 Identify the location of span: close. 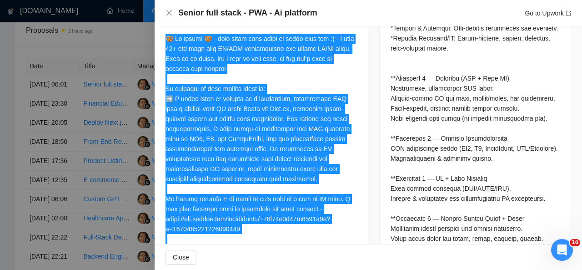
(169, 13).